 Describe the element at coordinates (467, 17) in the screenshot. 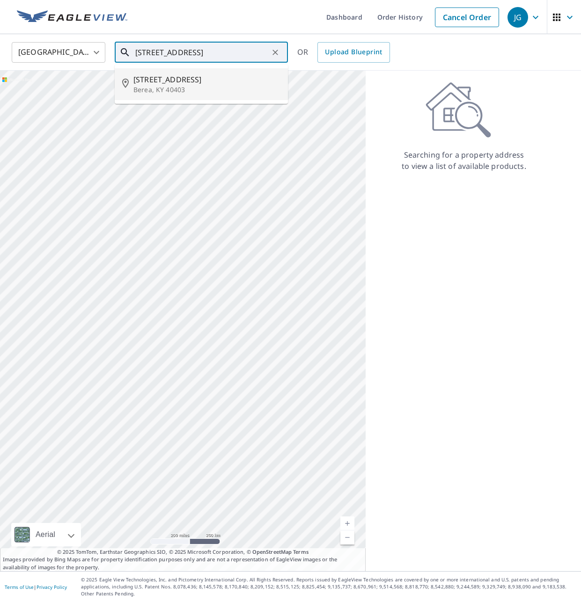

I see `a: Cancel Order` at that location.